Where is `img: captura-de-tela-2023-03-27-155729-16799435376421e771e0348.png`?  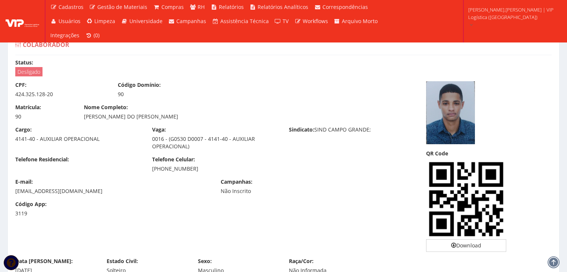 img: captura-de-tela-2023-03-27-155729-16799435376421e771e0348.png is located at coordinates (451, 113).